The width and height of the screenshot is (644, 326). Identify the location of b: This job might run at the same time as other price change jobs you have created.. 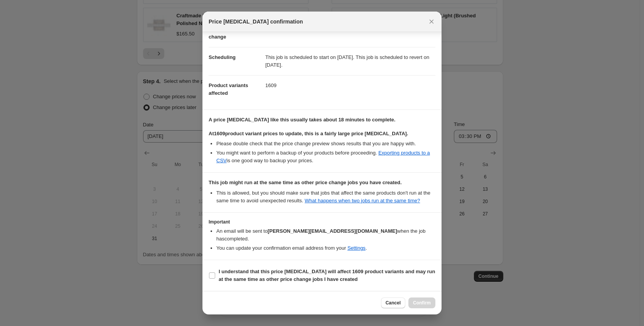
(306, 183).